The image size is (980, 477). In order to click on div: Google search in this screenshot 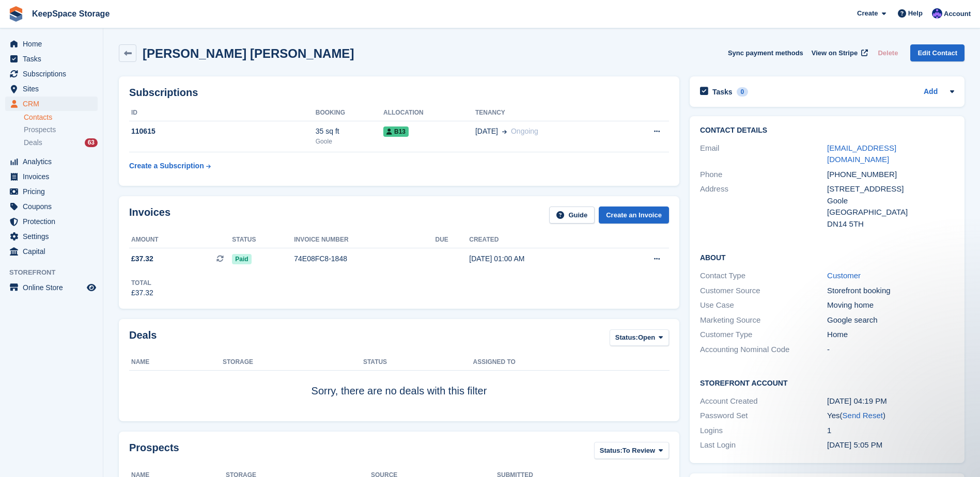, I will do `click(891, 320)`.